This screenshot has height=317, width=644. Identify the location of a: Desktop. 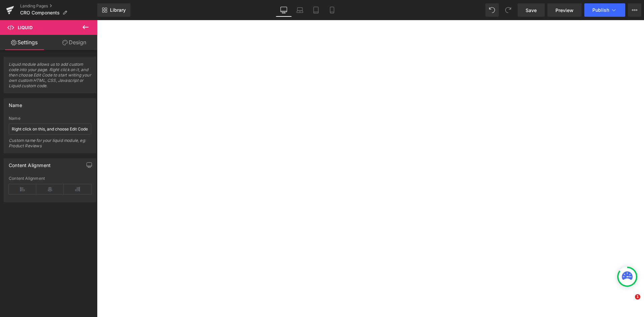
(284, 10).